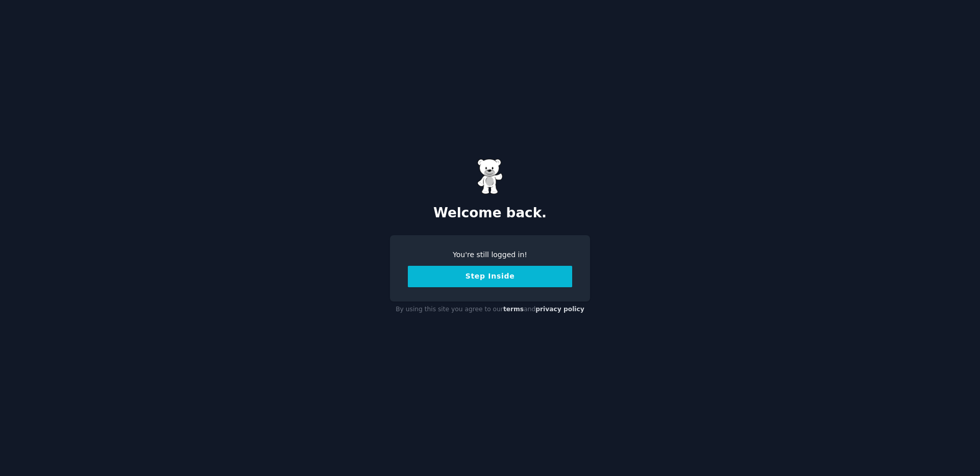 The height and width of the screenshot is (476, 980). Describe the element at coordinates (490, 276) in the screenshot. I see `a: Step Inside` at that location.